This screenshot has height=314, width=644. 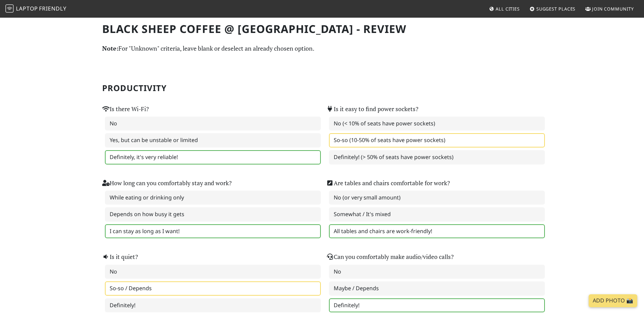 I want to click on label: Somewhat / It's mixed, so click(x=437, y=214).